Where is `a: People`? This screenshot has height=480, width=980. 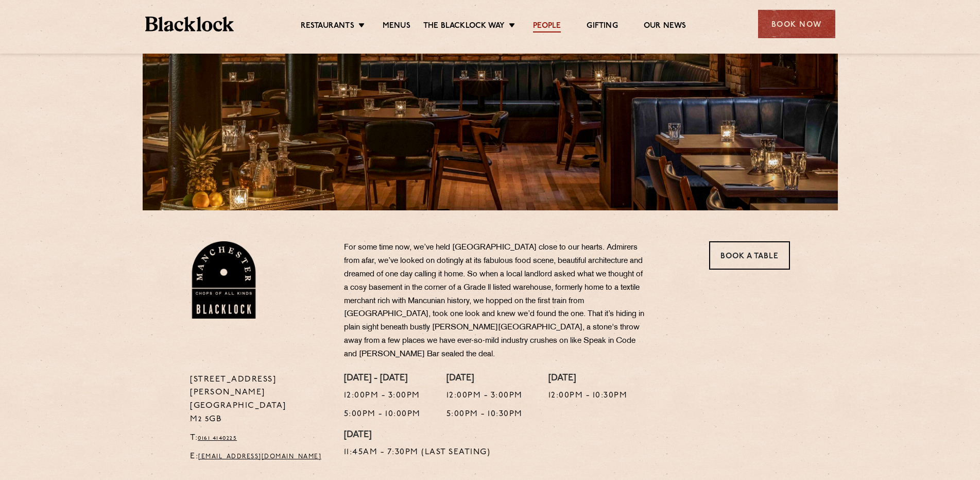
a: People is located at coordinates (547, 26).